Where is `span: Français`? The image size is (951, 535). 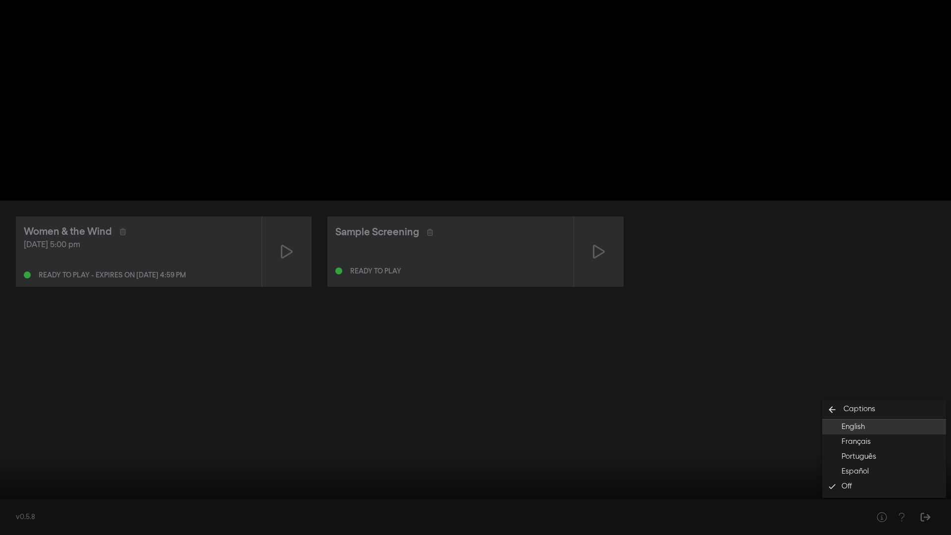
span: Français is located at coordinates (856, 442).